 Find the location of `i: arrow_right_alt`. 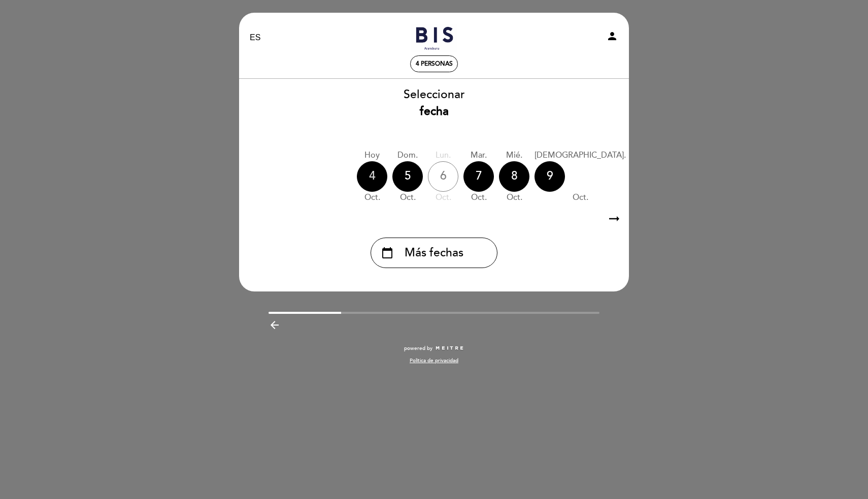

i: arrow_right_alt is located at coordinates (615, 219).